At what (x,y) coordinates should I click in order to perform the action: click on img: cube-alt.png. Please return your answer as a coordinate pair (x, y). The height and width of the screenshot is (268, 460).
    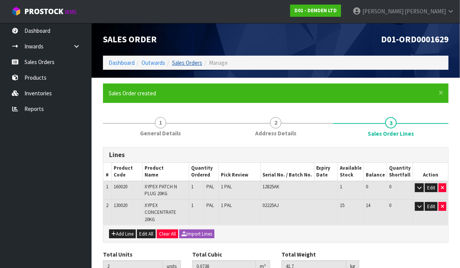
    Looking at the image, I should click on (16, 11).